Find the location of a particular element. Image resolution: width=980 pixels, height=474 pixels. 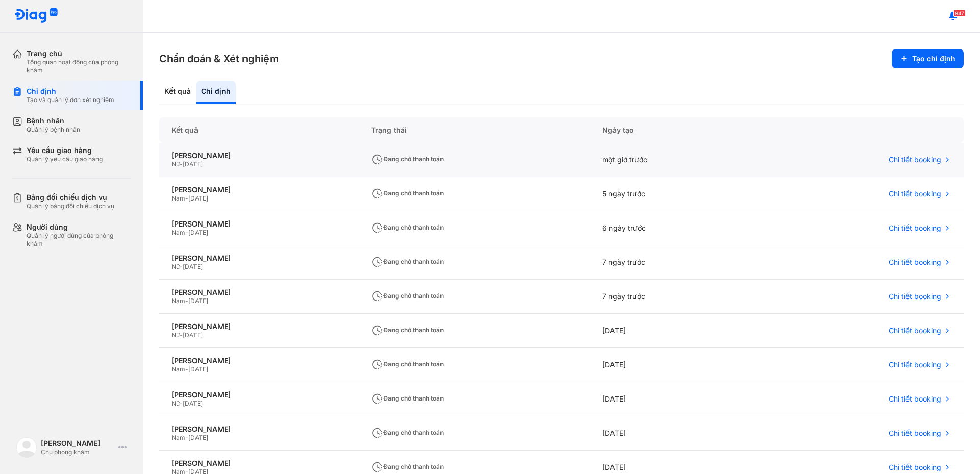

div: Quản lý yêu cầu giao hàng is located at coordinates (64, 159).